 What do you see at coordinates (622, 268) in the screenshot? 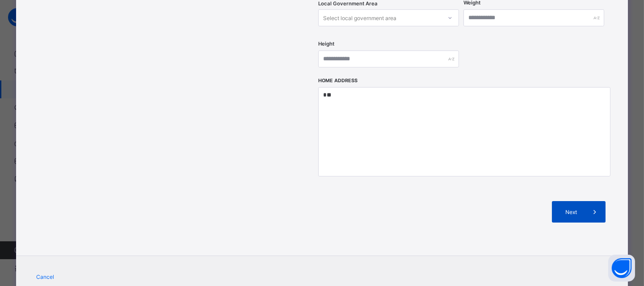
I see `button: Open asap` at bounding box center [622, 268].